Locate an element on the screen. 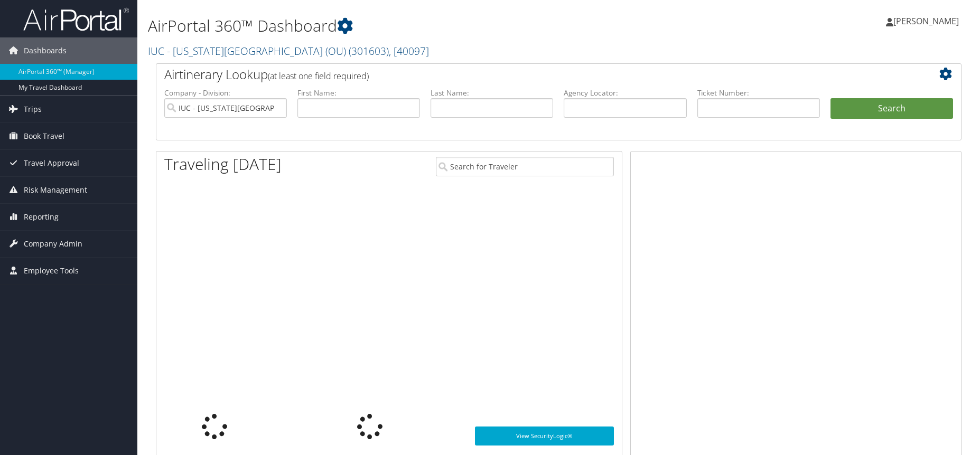 This screenshot has width=980, height=455. span: Employee Tools is located at coordinates (51, 271).